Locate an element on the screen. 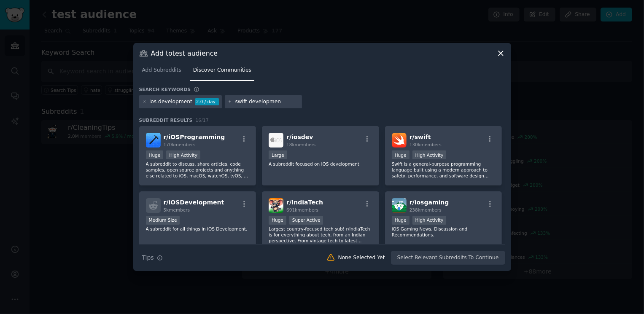  div: ios development is located at coordinates (171, 102).